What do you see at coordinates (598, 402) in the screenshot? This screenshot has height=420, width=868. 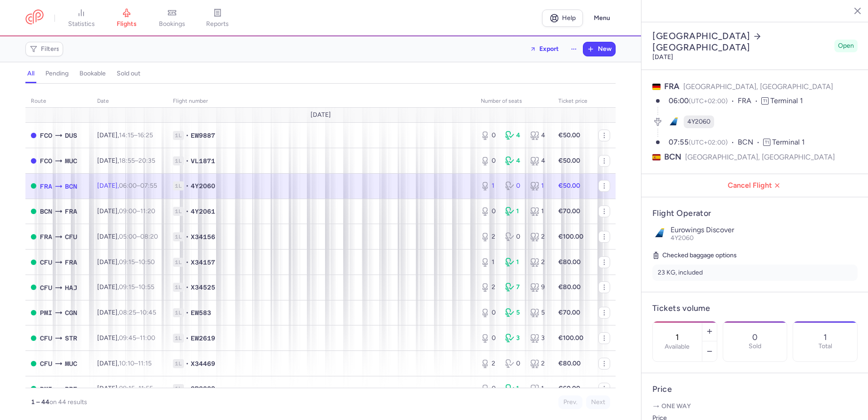 I see `button: Next` at bounding box center [598, 402].